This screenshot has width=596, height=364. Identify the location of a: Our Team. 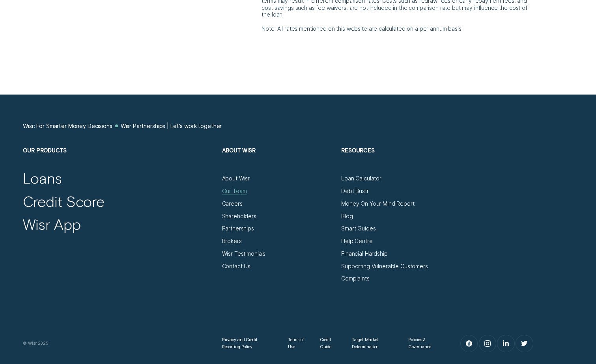
(235, 191).